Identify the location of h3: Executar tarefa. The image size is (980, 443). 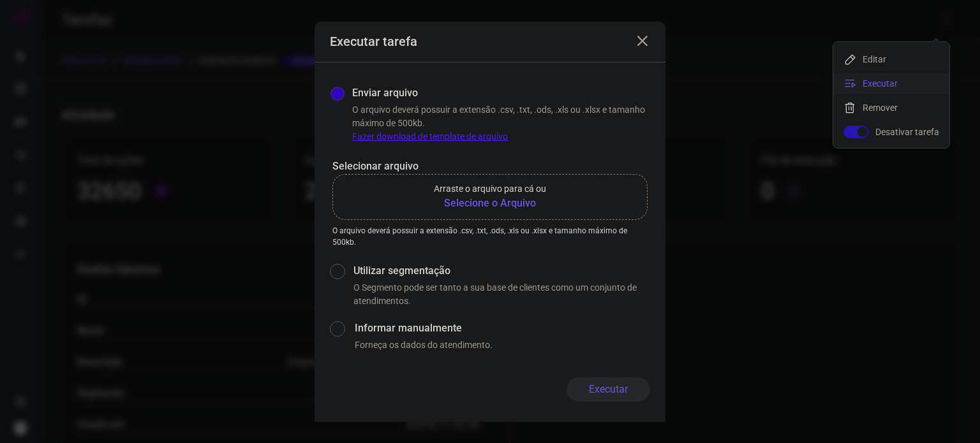
(373, 41).